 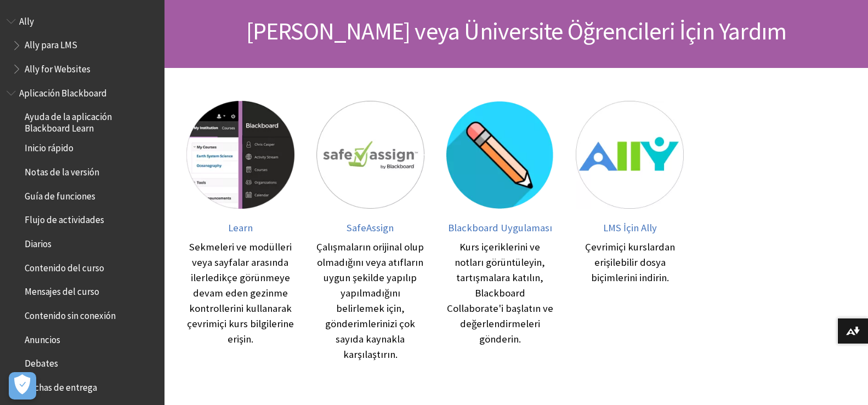 I want to click on a: SafeAssign SafeAssign Çalışmaların orijinal olup olmadığını veya atıfların uygun şekilde yapılıp ..., so click(x=370, y=232).